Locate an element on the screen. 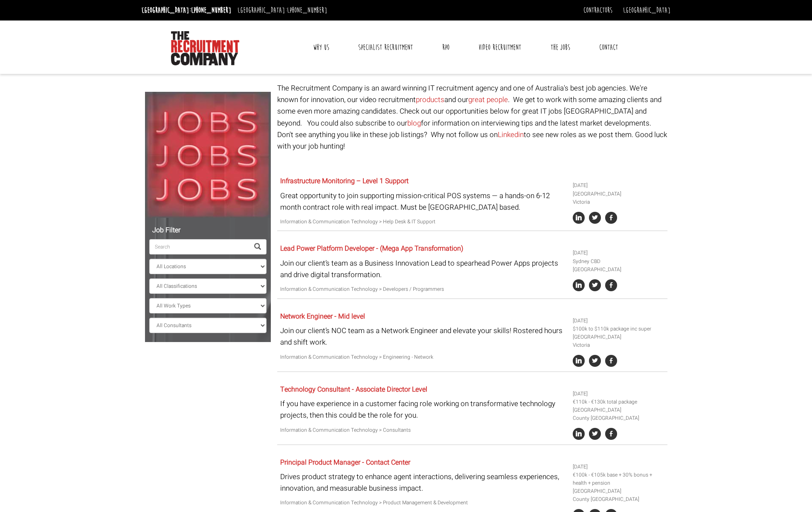  img: Jobs, Jobs, Jobs is located at coordinates (208, 155).